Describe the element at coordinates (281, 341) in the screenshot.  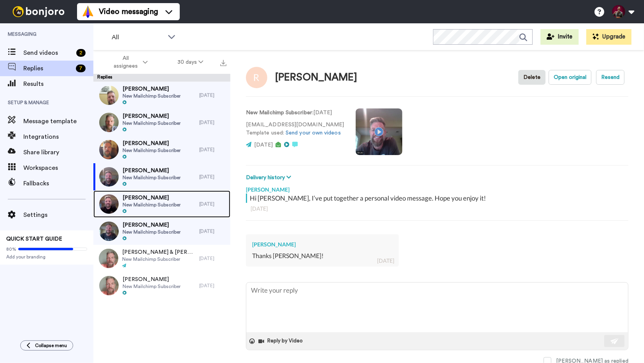
I see `button: Reply by Video` at that location.